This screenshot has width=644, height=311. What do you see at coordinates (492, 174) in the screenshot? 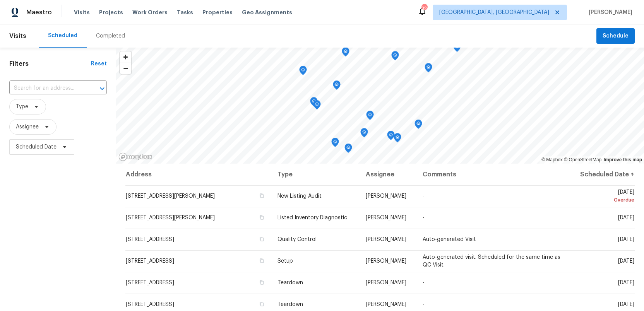
I see `th: Comments` at bounding box center [492, 174].